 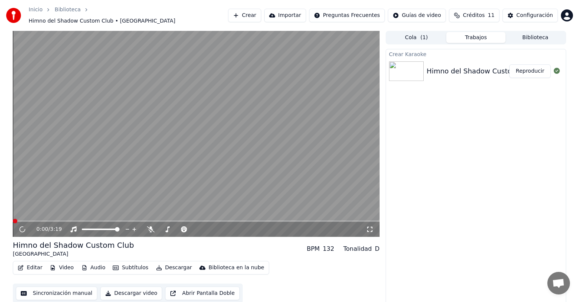 I want to click on button: Reproducir, so click(x=530, y=71).